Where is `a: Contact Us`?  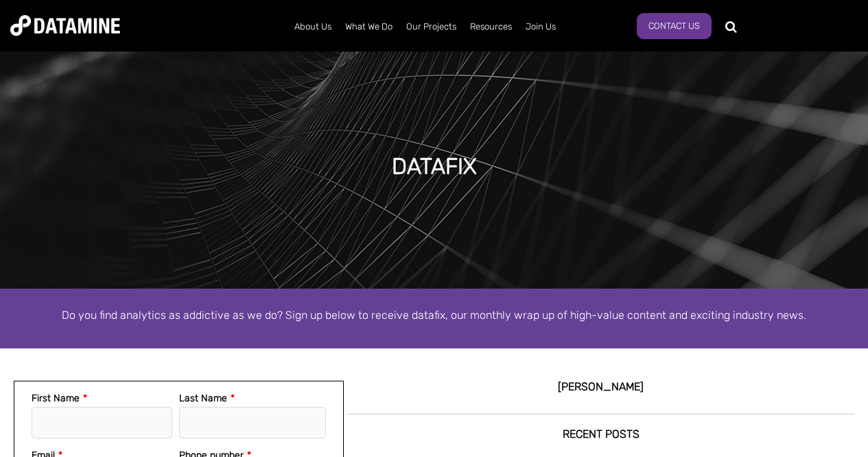 a: Contact Us is located at coordinates (674, 26).